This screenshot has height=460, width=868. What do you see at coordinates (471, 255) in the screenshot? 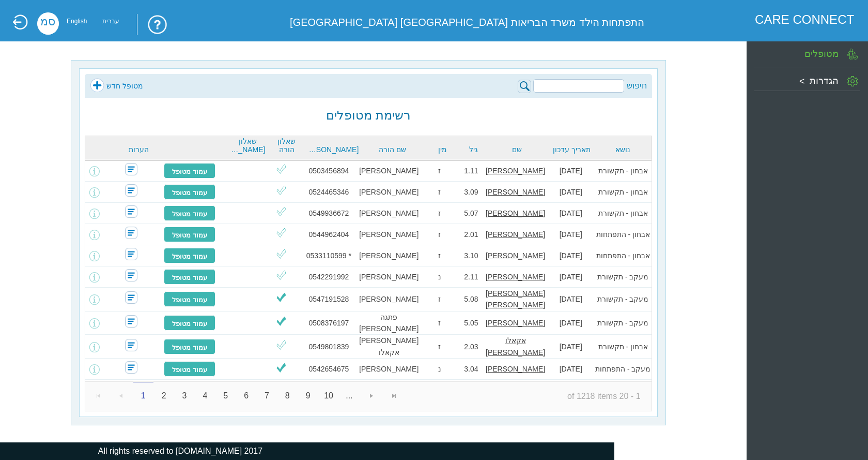
I see `td: 3.10` at bounding box center [471, 255].